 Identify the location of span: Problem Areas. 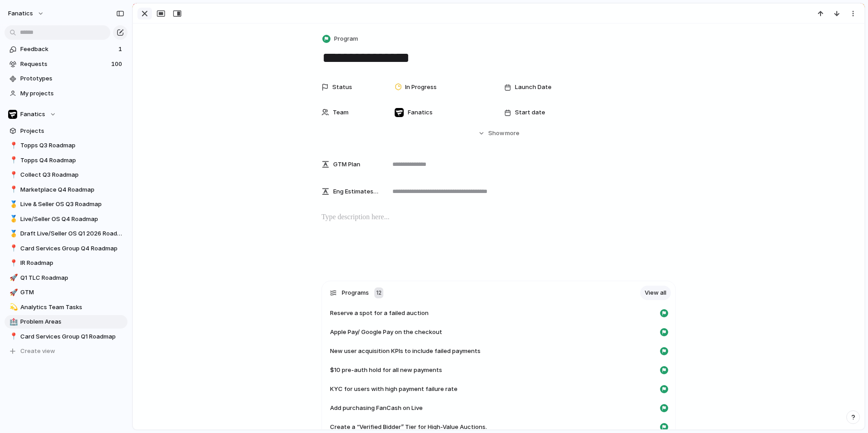
(72, 322).